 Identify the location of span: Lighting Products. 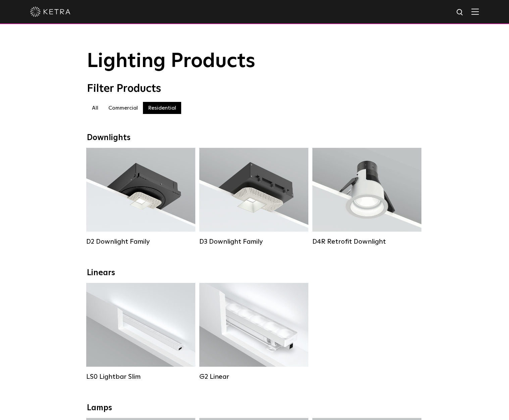
(171, 61).